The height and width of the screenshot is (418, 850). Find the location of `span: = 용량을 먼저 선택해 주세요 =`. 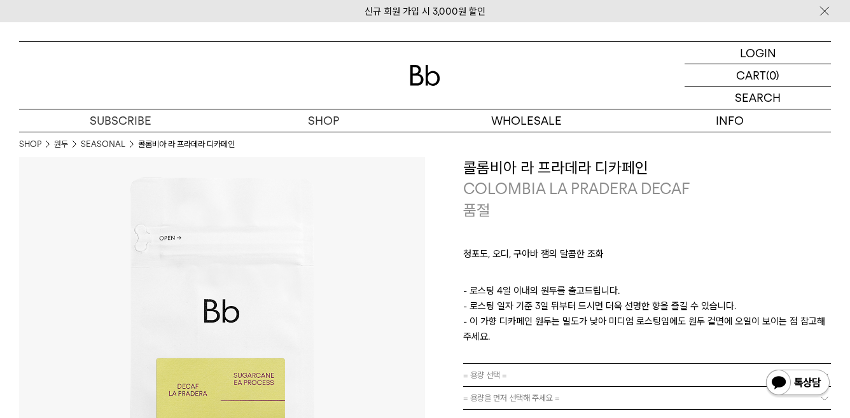

span: = 용량을 먼저 선택해 주세요 = is located at coordinates (512, 398).